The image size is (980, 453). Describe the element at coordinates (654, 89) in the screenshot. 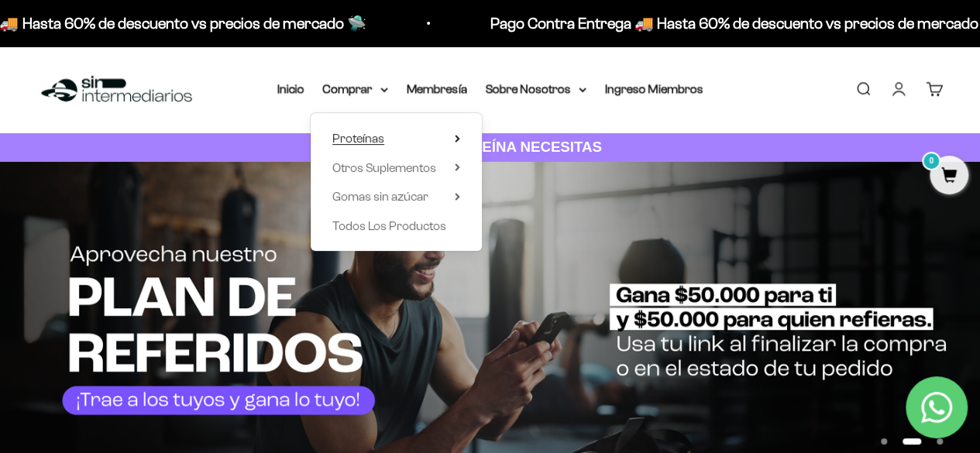

I see `a: Ingreso Miembros` at that location.